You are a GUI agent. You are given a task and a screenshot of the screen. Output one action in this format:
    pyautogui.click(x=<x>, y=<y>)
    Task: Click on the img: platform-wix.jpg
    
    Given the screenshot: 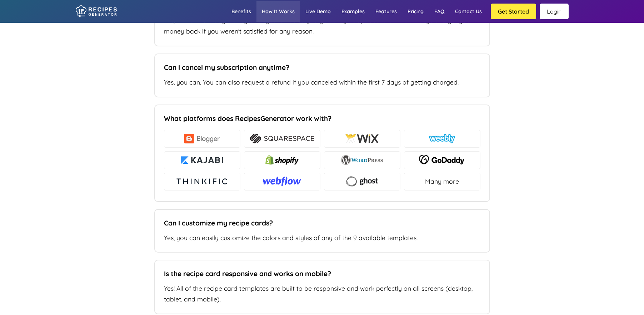 What is the action you would take?
    pyautogui.click(x=362, y=139)
    